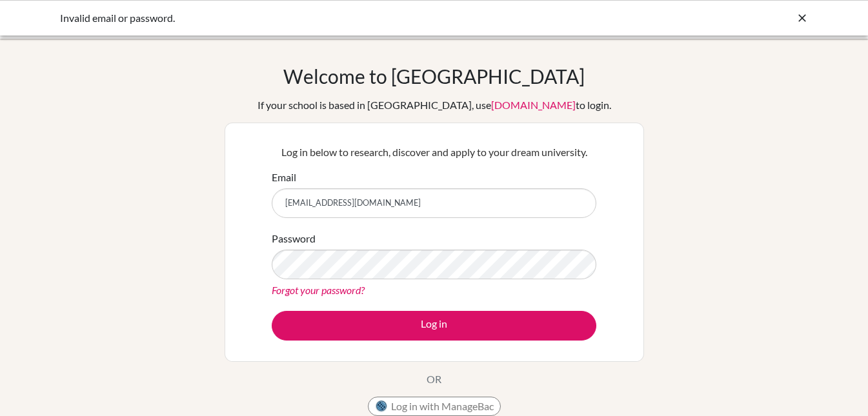 This screenshot has width=868, height=416. Describe the element at coordinates (338, 18) in the screenshot. I see `div: Invalid email or password.` at that location.